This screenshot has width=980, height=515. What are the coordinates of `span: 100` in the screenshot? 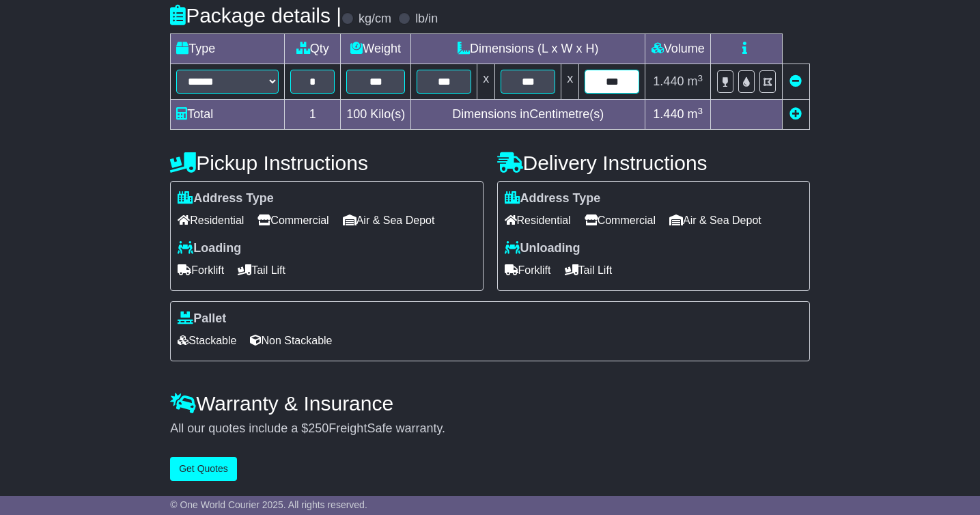 It's located at (356, 114).